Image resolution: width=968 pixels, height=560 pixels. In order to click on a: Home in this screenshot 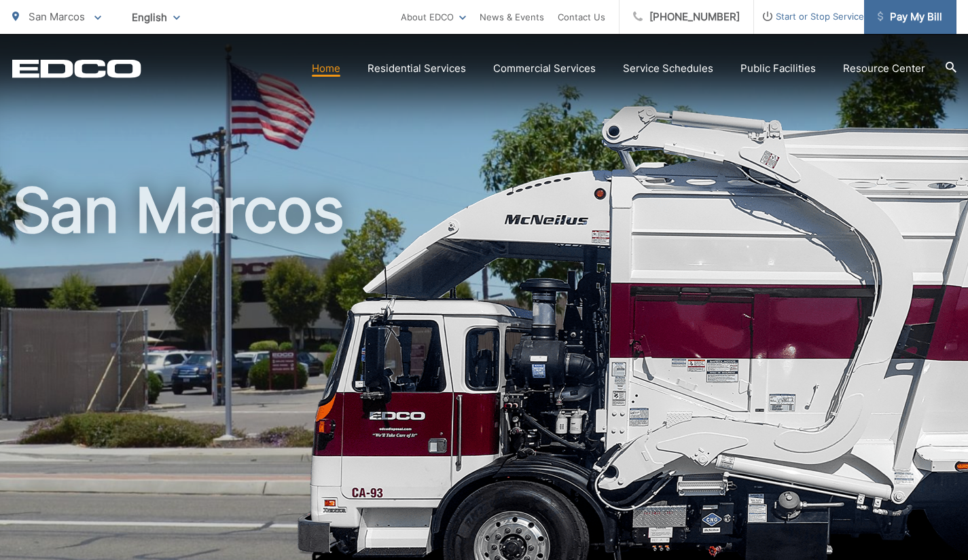, I will do `click(326, 69)`.